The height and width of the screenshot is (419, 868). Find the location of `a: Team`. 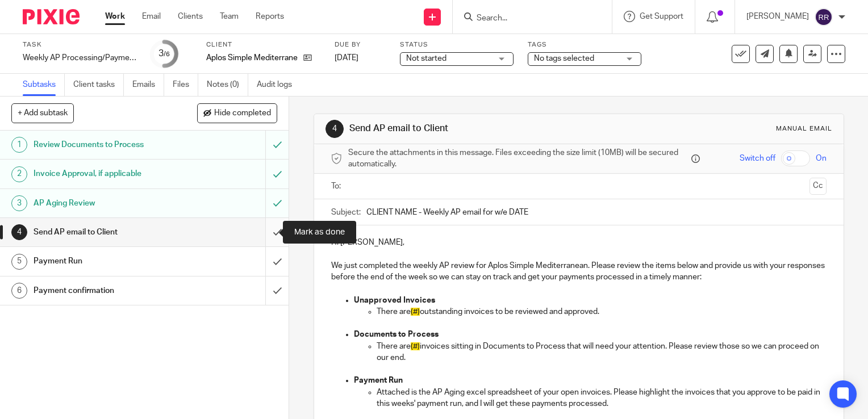

a: Team is located at coordinates (229, 16).